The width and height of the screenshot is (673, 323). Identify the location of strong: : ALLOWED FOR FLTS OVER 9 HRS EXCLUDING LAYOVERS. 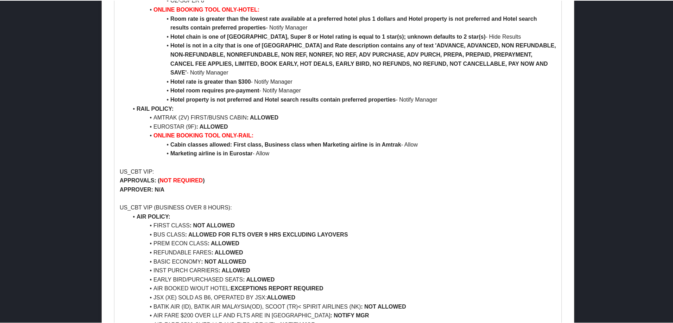
(266, 234).